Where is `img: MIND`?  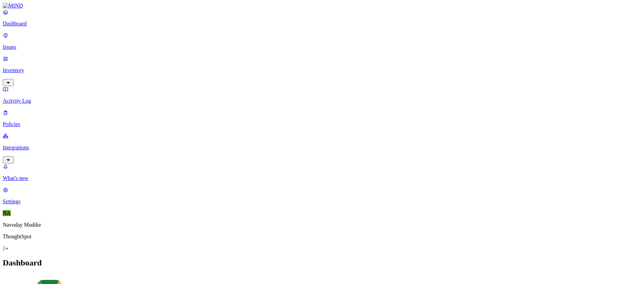 img: MIND is located at coordinates (12, 6).